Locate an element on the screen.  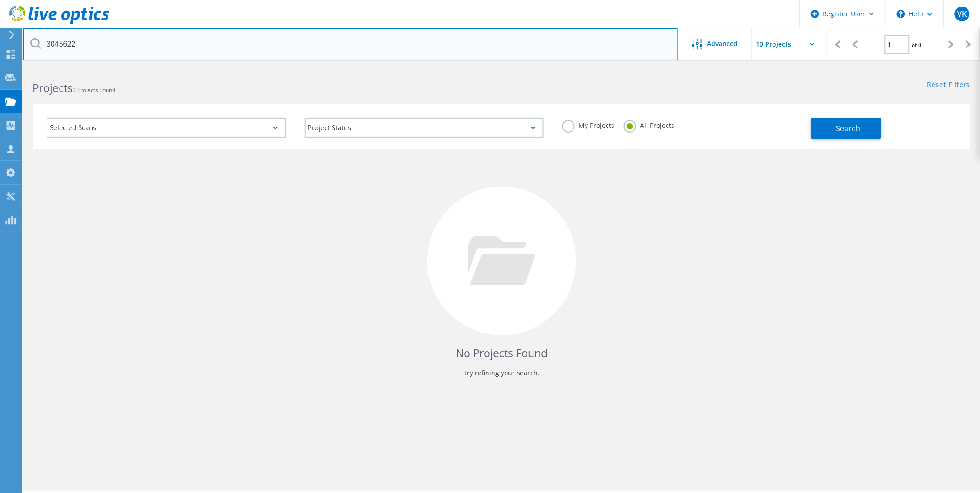
span: Search is located at coordinates (849, 128).